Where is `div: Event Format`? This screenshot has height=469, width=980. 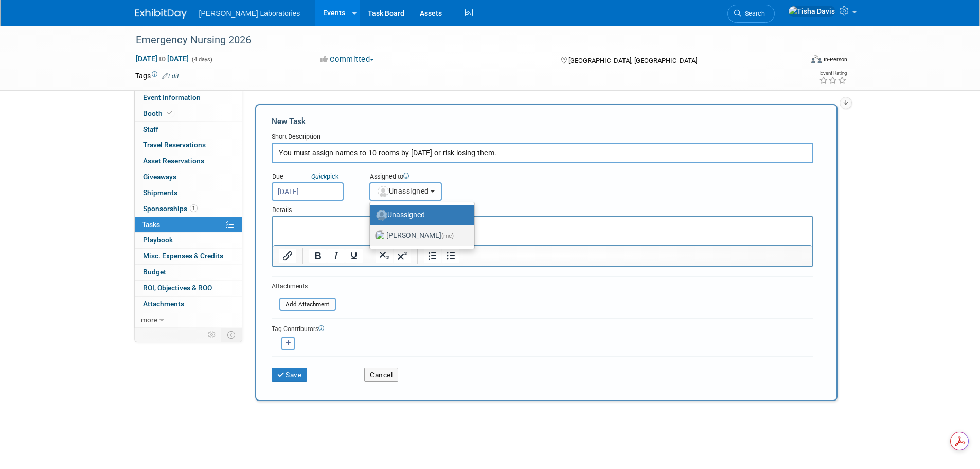 div: Event Format is located at coordinates (795, 61).